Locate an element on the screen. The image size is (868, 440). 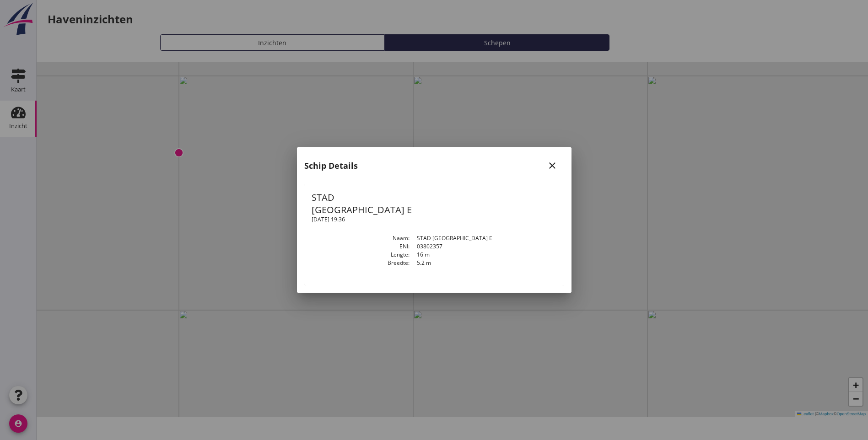
dt: Naam is located at coordinates (360, 238).